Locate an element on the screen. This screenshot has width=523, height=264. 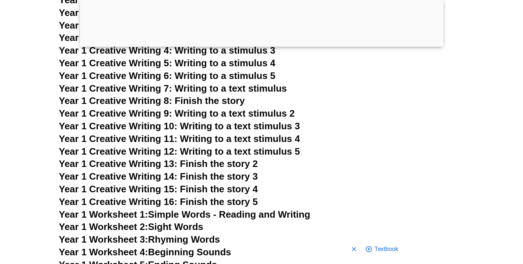
a: Year 1 Creative Writing 4: Writing to a stimulus 3 is located at coordinates (167, 50).